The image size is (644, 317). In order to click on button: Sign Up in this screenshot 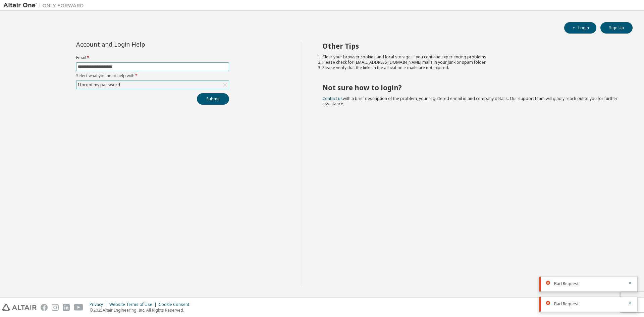, I will do `click(617, 28)`.